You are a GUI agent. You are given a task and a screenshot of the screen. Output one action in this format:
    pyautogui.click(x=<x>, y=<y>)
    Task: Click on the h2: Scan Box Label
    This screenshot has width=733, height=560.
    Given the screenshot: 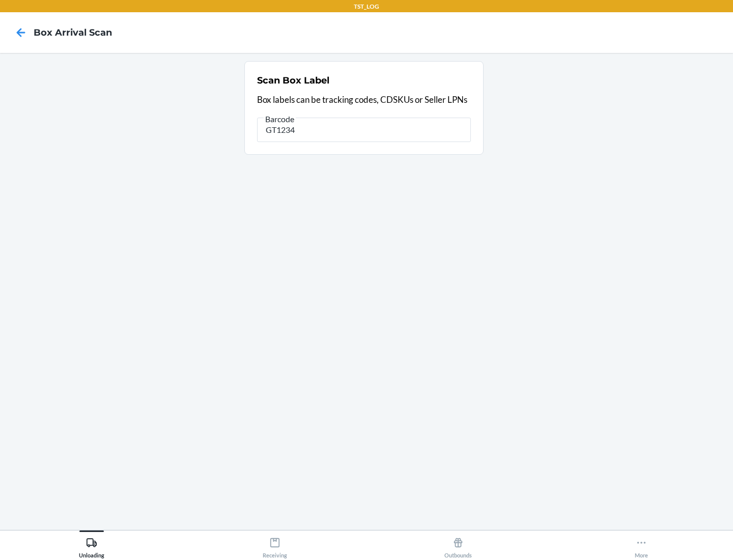 What is the action you would take?
    pyautogui.click(x=293, y=80)
    